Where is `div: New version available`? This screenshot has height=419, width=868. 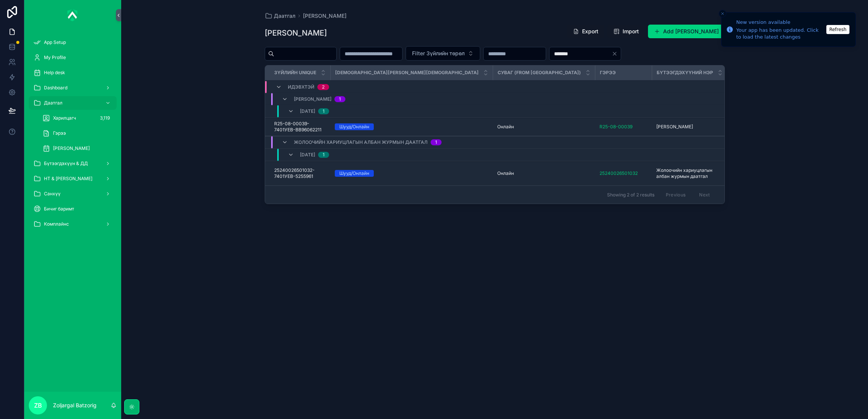
div: New version available is located at coordinates (780, 22).